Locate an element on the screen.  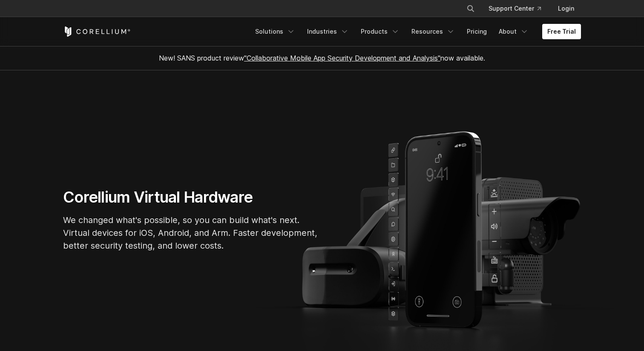
a: Pricing is located at coordinates (477, 32).